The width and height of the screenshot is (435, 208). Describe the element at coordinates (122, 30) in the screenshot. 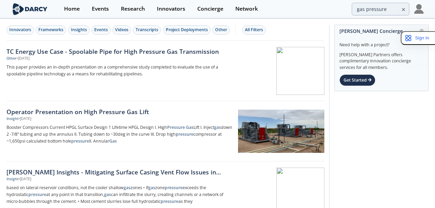

I see `div: Videos` at that location.